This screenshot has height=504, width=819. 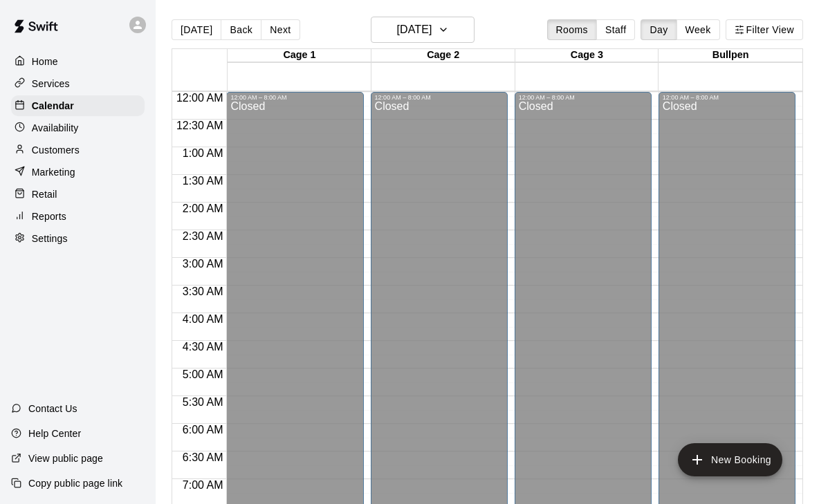 I want to click on p: Help Center, so click(x=55, y=434).